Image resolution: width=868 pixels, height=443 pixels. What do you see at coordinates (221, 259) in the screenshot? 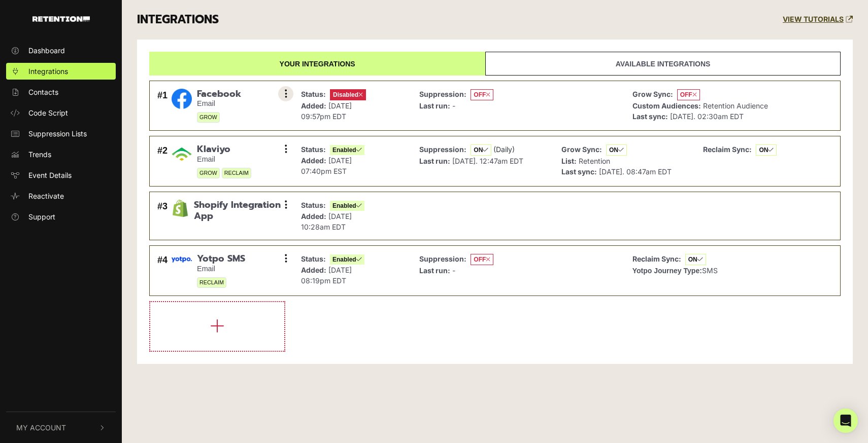
I see `span: Yotpo SMS` at bounding box center [221, 259].